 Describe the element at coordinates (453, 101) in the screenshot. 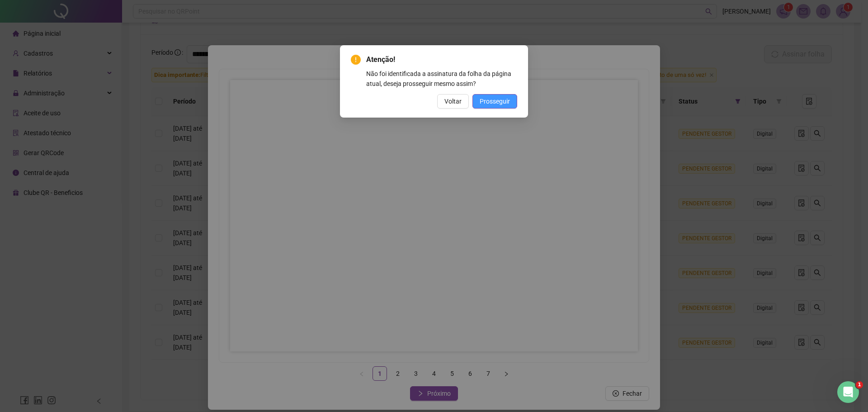

I see `span: Voltar` at that location.